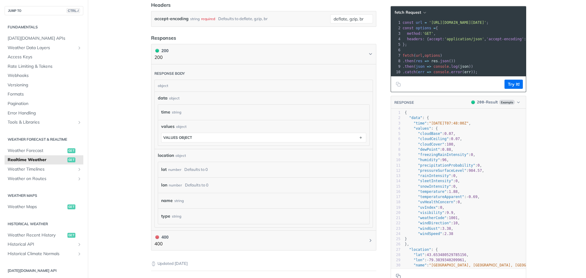 The height and width of the screenshot is (278, 586). Describe the element at coordinates (447, 255) in the screenshot. I see `span: 43.653480529785156` at that location.